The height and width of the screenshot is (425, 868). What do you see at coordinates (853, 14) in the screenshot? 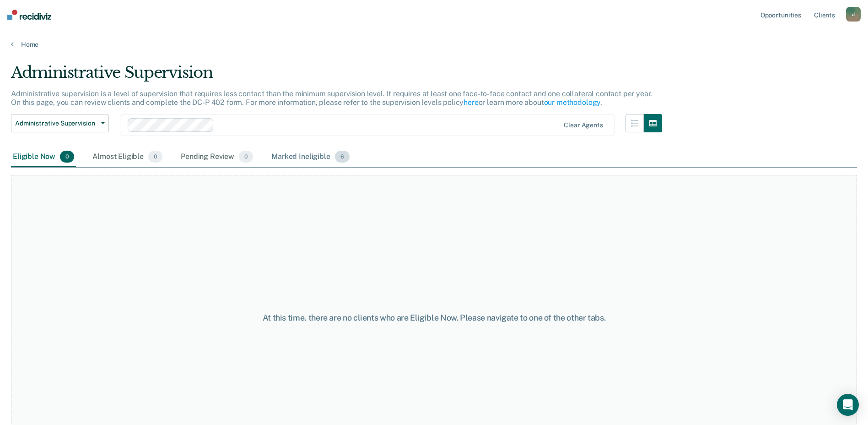
I see `button: d` at bounding box center [853, 14].